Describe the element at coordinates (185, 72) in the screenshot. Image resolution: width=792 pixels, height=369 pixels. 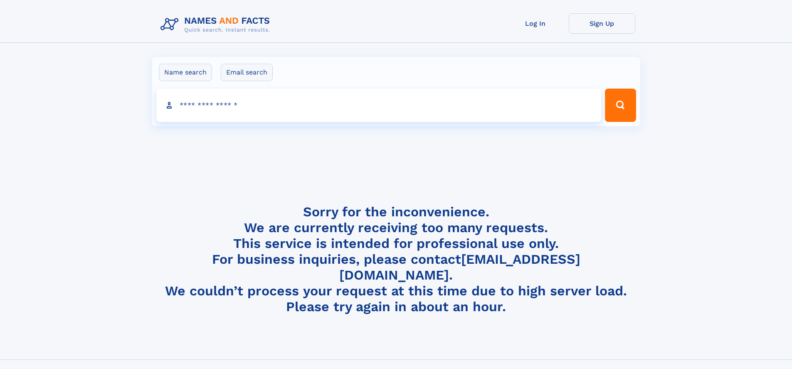
I see `label: Name search` at that location.